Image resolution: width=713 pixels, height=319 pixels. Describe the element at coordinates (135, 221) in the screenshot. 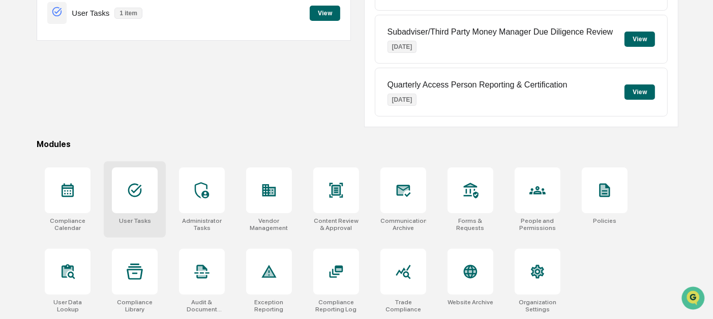

I see `div: User Tasks` at that location.